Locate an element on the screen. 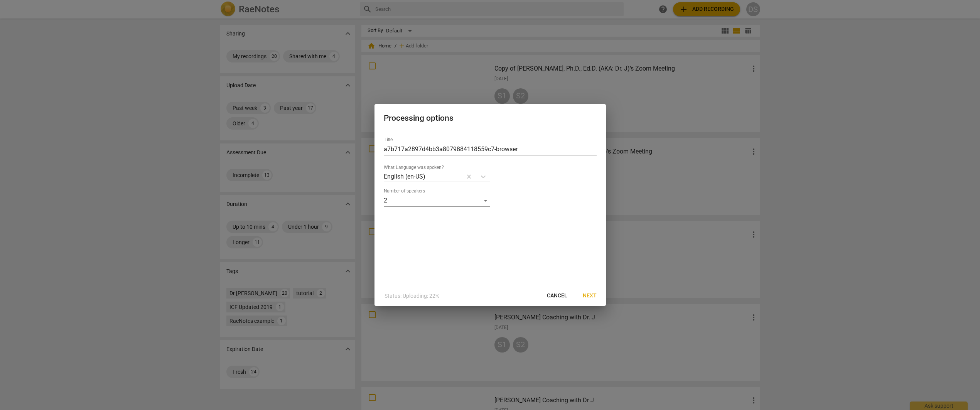  label: Title is located at coordinates (388, 139).